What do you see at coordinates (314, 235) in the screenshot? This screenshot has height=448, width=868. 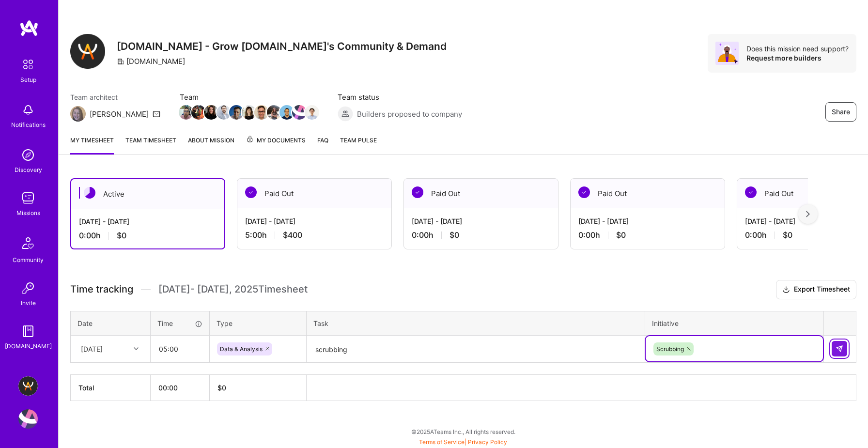 I see `div: 5:00 h` at bounding box center [314, 235].